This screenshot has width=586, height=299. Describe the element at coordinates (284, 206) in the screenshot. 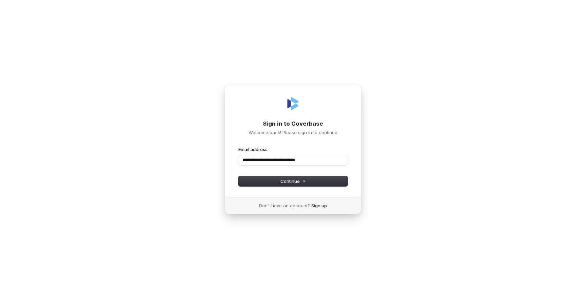

I see `span: Don’t have an account?` at that location.